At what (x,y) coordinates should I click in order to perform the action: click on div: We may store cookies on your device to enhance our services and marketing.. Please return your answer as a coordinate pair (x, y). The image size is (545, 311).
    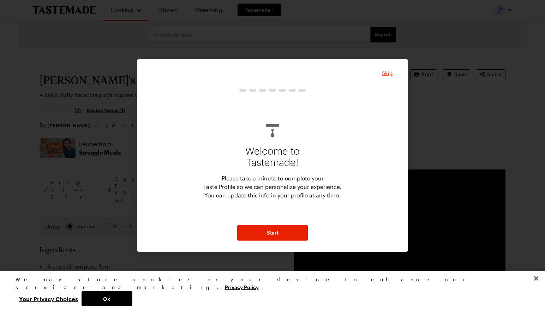
    Looking at the image, I should click on (270, 283).